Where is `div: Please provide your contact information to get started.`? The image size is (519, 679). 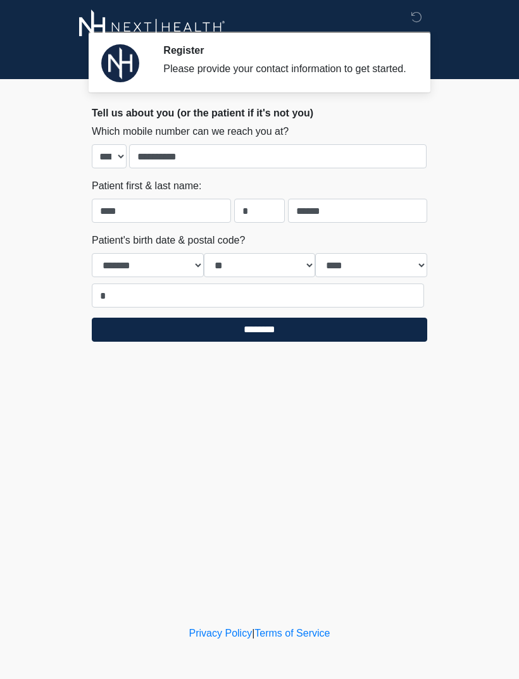 div: Please provide your contact information to get started. is located at coordinates (286, 69).